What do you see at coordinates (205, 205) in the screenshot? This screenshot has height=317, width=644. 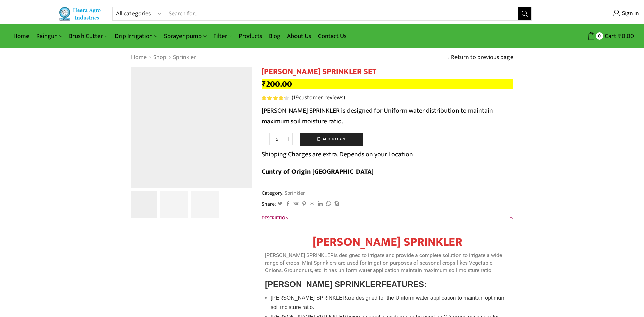 I see `a: nozzle` at bounding box center [205, 205].